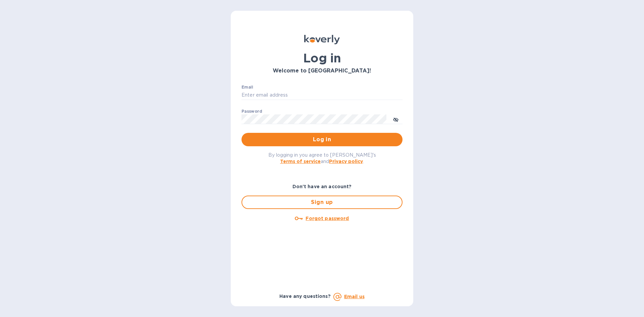 This screenshot has width=644, height=317. What do you see at coordinates (322, 58) in the screenshot?
I see `h1: Log in` at bounding box center [322, 58].